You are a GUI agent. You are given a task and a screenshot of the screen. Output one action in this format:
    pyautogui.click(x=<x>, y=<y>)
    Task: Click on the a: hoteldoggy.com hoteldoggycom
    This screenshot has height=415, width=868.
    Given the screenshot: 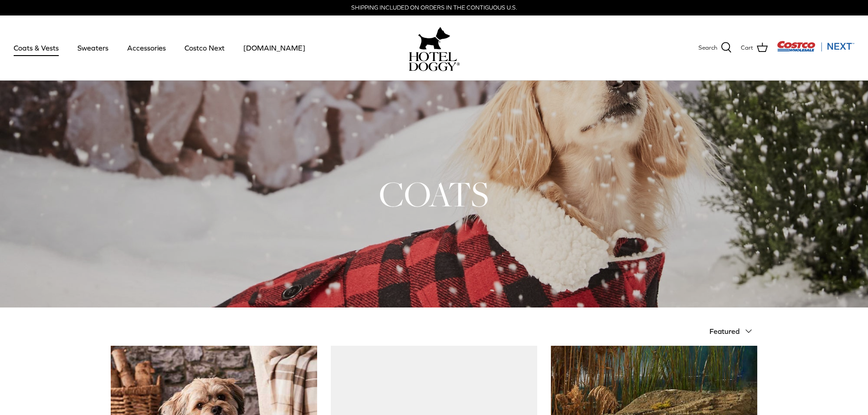 What is the action you would take?
    pyautogui.click(x=434, y=48)
    